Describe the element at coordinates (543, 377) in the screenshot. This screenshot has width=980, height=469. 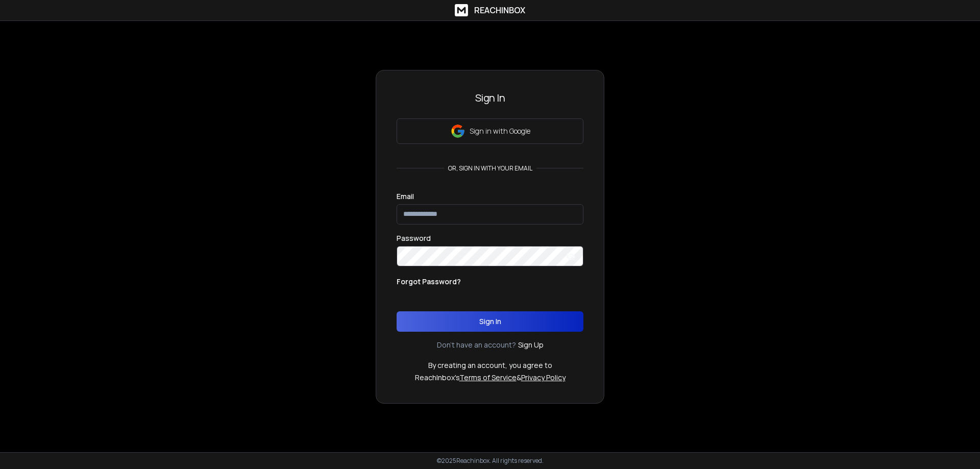
I see `a: Privacy Policy` at that location.